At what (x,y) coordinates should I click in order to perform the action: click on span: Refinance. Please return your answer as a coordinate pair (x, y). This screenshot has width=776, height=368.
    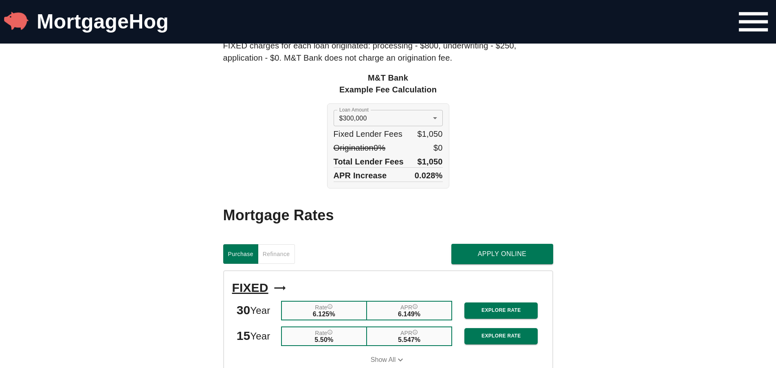
    Looking at the image, I should click on (276, 254).